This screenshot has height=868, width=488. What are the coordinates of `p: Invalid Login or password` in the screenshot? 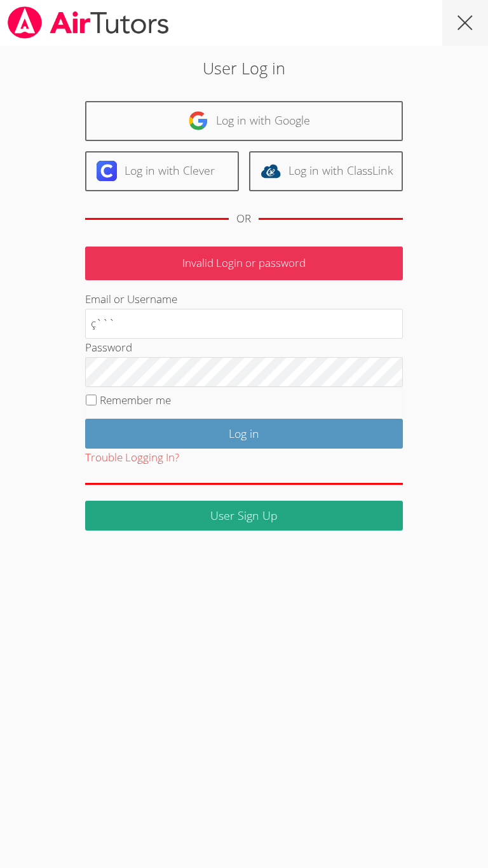 It's located at (244, 263).